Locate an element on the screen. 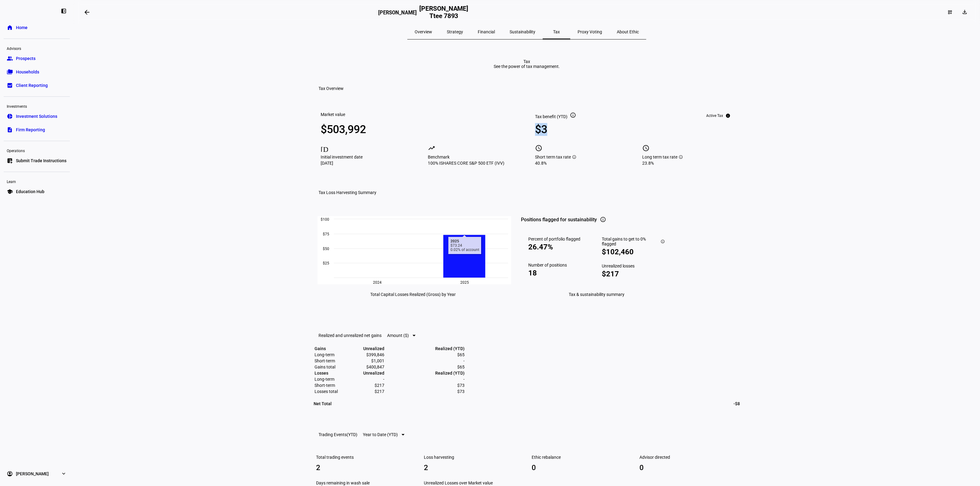 This screenshot has width=980, height=486. div: Investments is located at coordinates (37, 106).